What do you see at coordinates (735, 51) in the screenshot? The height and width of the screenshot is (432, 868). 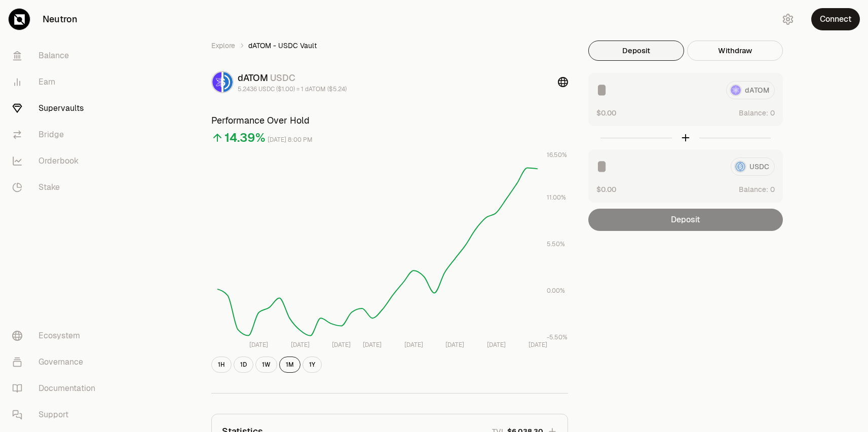 I see `button: Withdraw` at bounding box center [735, 51].